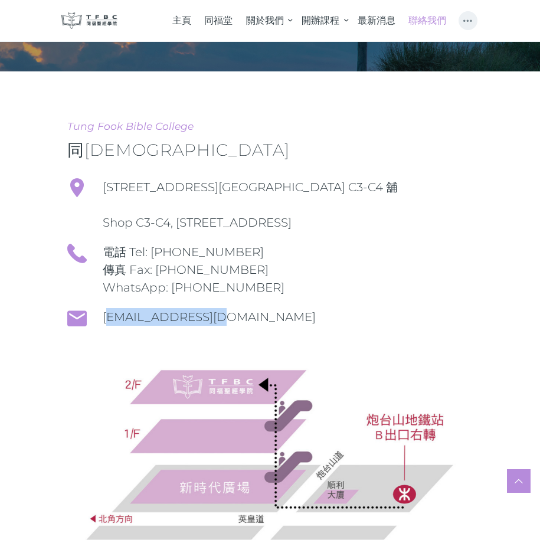 This screenshot has height=540, width=540. I want to click on a: 聯絡我們, so click(428, 21).